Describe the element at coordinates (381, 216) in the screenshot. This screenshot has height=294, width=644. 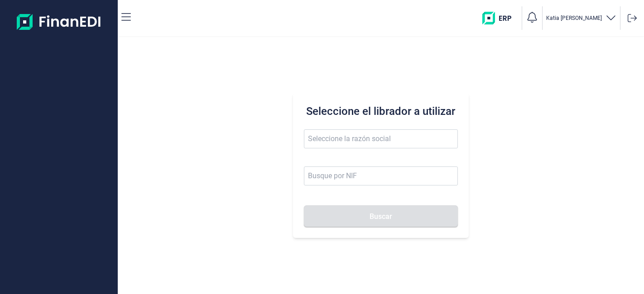
I see `button: Buscar` at that location.